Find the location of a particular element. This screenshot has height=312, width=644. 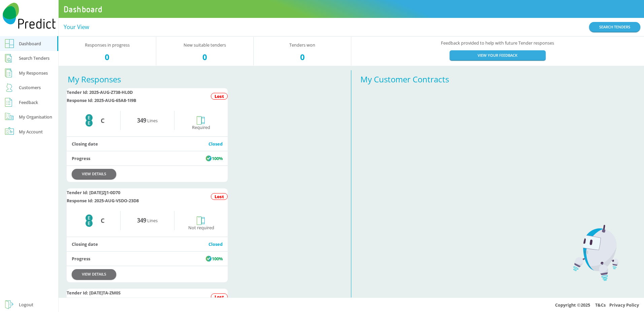

div: Feedback is located at coordinates (28, 102).